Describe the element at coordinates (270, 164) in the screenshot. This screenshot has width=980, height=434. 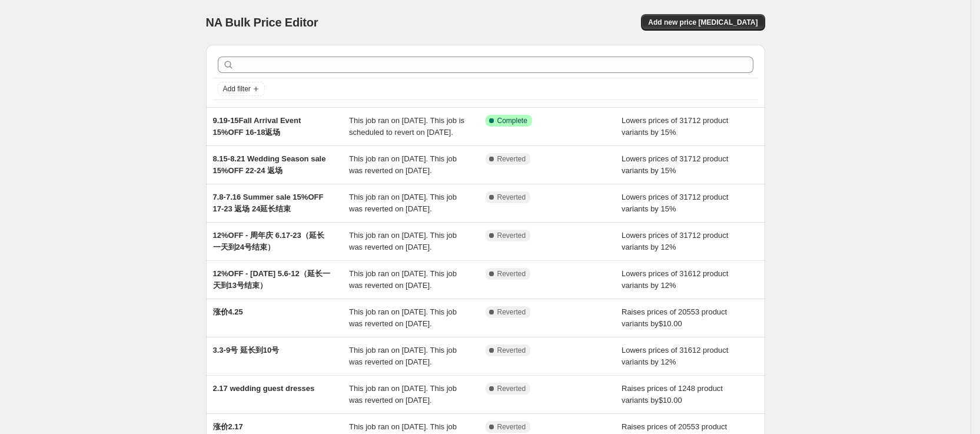
I see `span: 8.15-8.21 Wedding Season sale 15%OFF 22-24 返场` at that location.